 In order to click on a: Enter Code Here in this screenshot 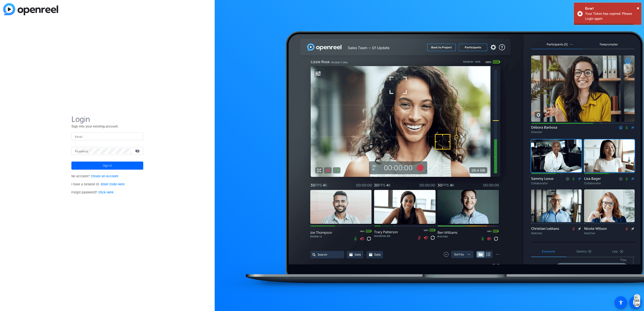, I will do `click(113, 184)`.